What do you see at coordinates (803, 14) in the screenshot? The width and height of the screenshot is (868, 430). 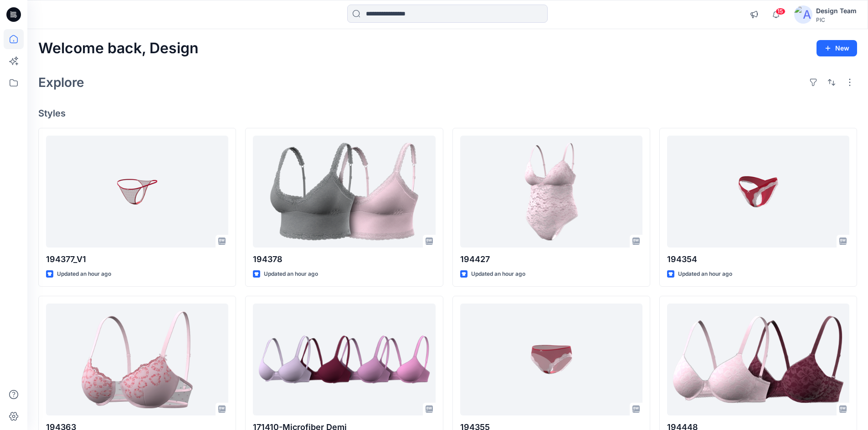 I see `img: avatar` at bounding box center [803, 14].